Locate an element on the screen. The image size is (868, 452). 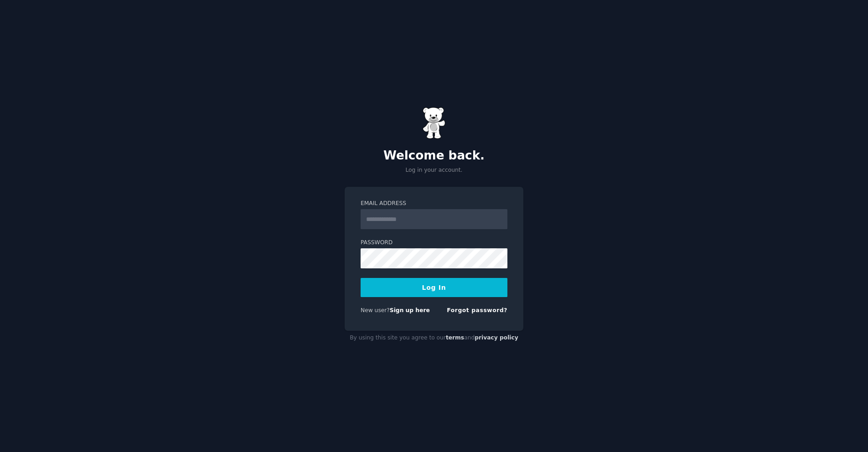
p: Log in your account. is located at coordinates (434, 171).